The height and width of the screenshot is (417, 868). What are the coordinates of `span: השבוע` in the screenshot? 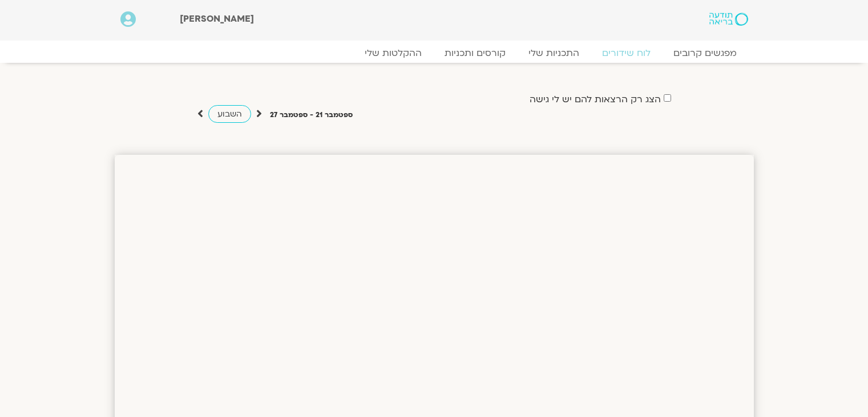 It's located at (229, 114).